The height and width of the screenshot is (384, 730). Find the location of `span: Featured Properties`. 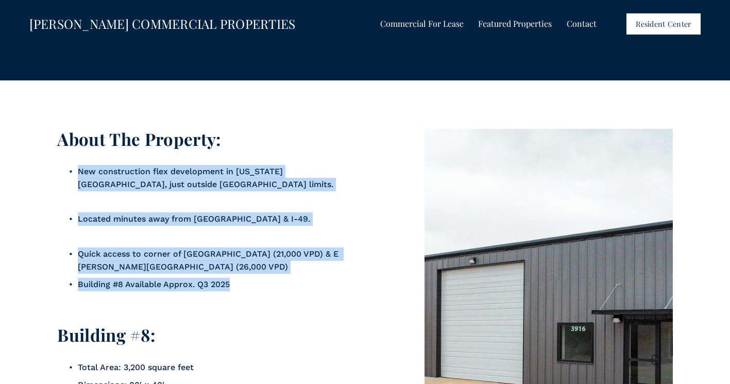

span: Featured Properties is located at coordinates (515, 24).